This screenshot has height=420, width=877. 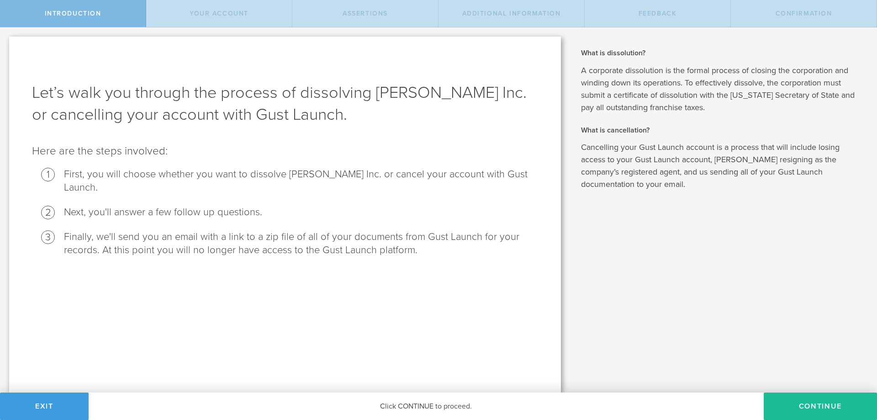 What do you see at coordinates (301, 243) in the screenshot?
I see `li: Finally, we'll send you an email with a link to a zip file of all of your documents from Gust Lau...` at bounding box center [301, 243].